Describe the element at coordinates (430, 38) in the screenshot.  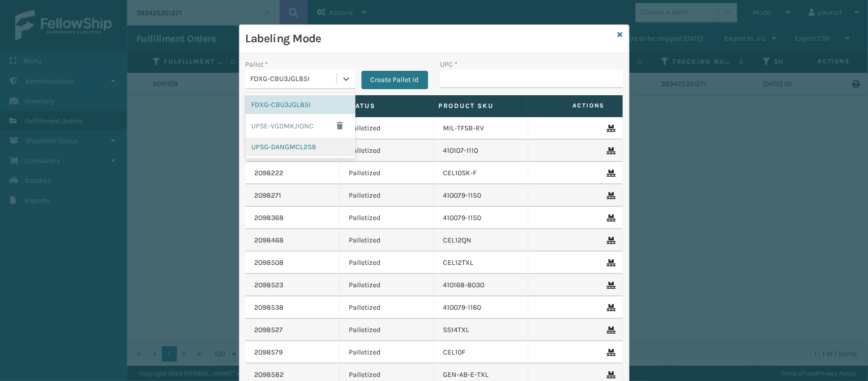
I see `h3: Labeling Mode` at that location.